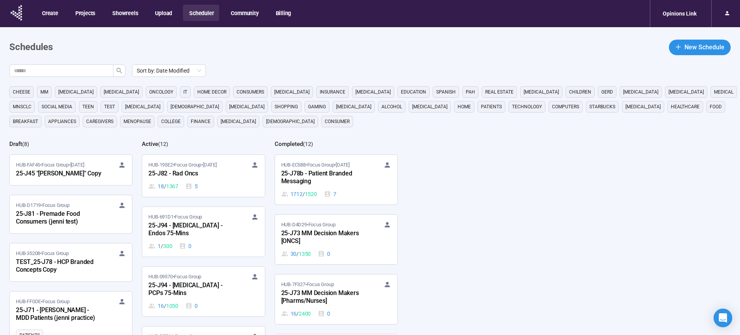 The height and width of the screenshot is (335, 740). I want to click on div: 25-J82 - Rad Oncs, so click(191, 174).